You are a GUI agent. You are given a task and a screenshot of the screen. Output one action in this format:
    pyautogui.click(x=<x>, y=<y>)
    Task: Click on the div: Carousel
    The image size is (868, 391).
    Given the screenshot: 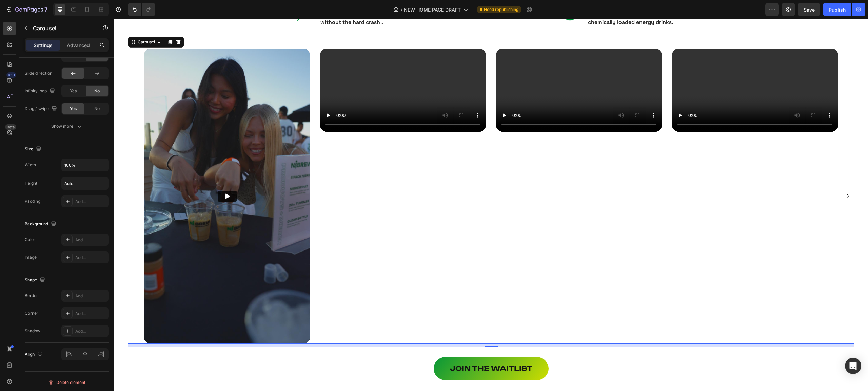 What is the action you would take?
    pyautogui.click(x=32, y=23)
    